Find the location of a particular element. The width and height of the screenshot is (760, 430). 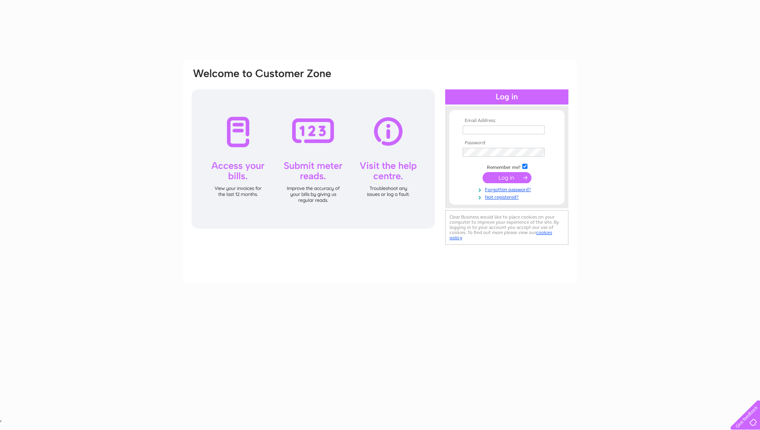

a: Forgotten password? is located at coordinates (507, 189).